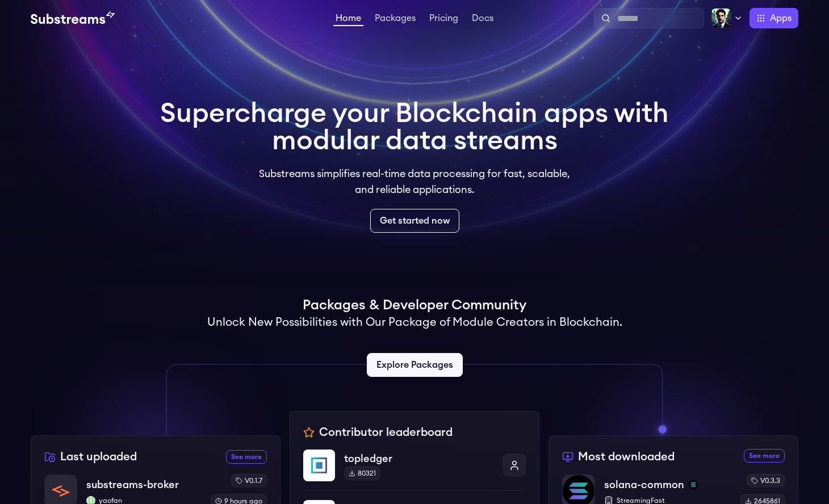 This screenshot has height=504, width=829. What do you see at coordinates (693, 485) in the screenshot?
I see `img: solana` at bounding box center [693, 485].